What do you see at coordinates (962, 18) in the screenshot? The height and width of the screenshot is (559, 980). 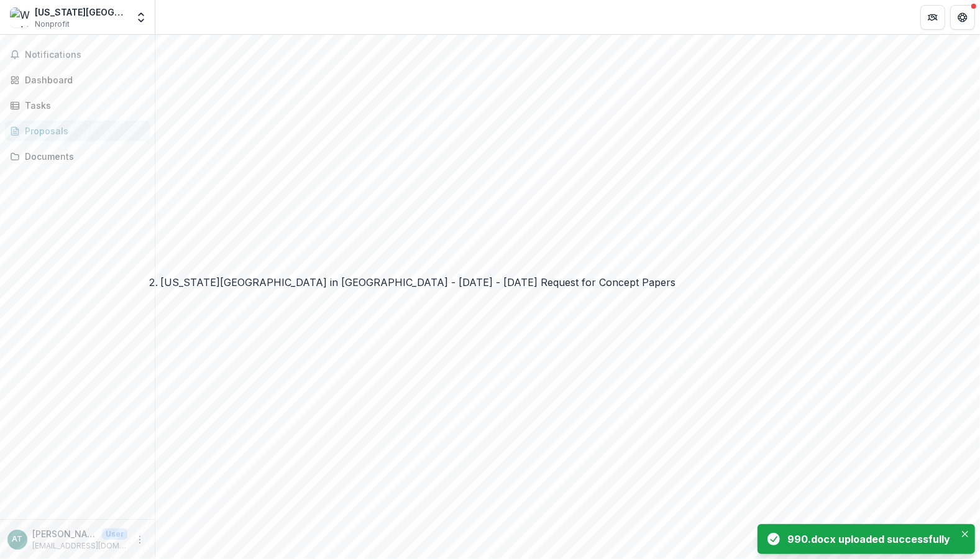 I see `button: Get Help` at bounding box center [962, 18].